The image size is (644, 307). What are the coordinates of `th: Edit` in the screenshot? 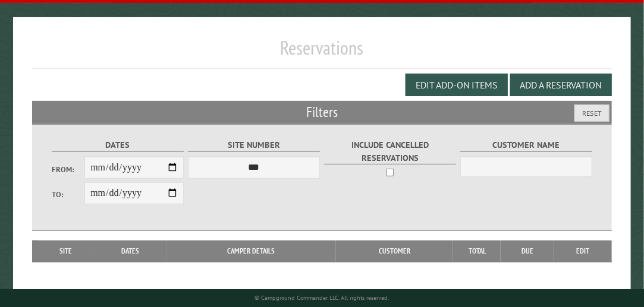 It's located at (582, 251).